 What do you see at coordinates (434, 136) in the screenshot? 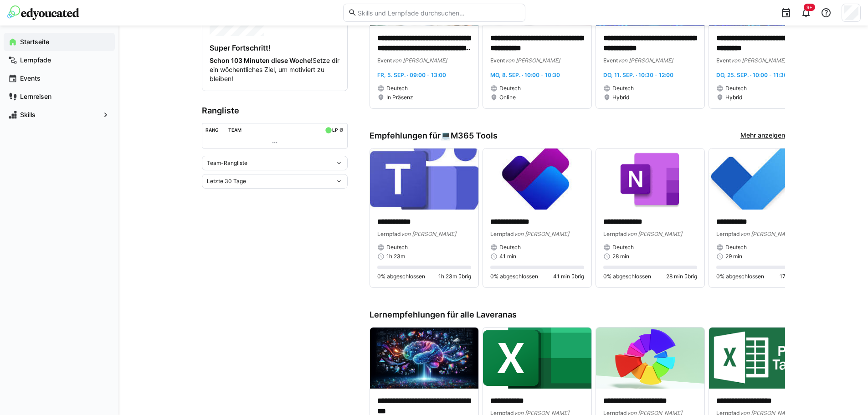
I see `h3: Empfehlungen für` at bounding box center [434, 136].